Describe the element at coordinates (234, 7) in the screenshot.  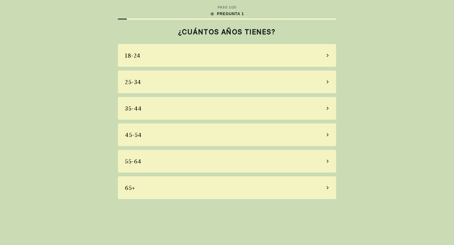
I see `font: 25` at that location.